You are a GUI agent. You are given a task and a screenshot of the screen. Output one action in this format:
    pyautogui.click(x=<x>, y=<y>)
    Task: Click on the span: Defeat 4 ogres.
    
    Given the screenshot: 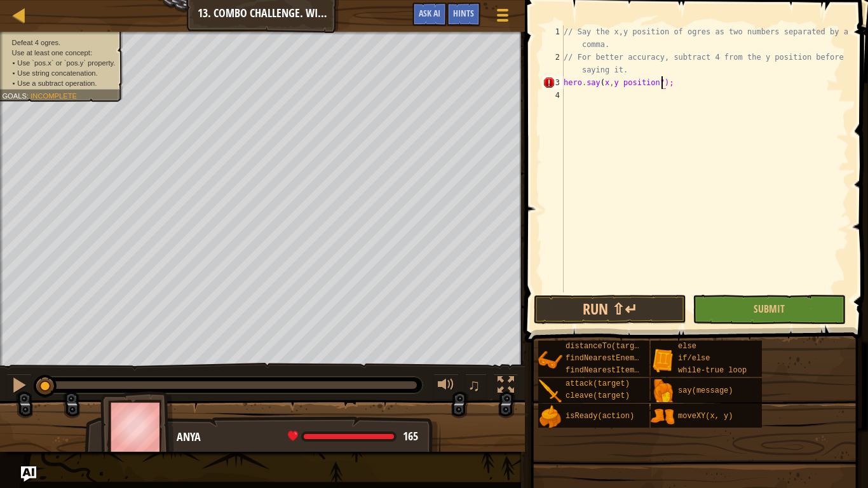 What is the action you would take?
    pyautogui.click(x=36, y=42)
    